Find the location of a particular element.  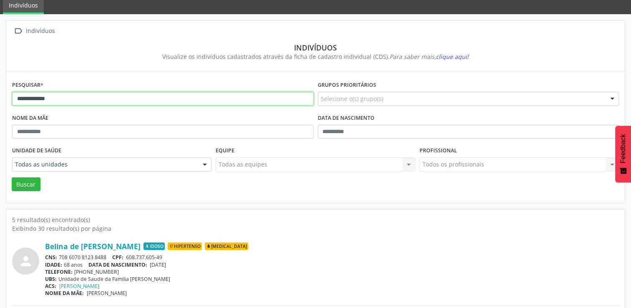

label: Pesquisar is located at coordinates (28, 85).